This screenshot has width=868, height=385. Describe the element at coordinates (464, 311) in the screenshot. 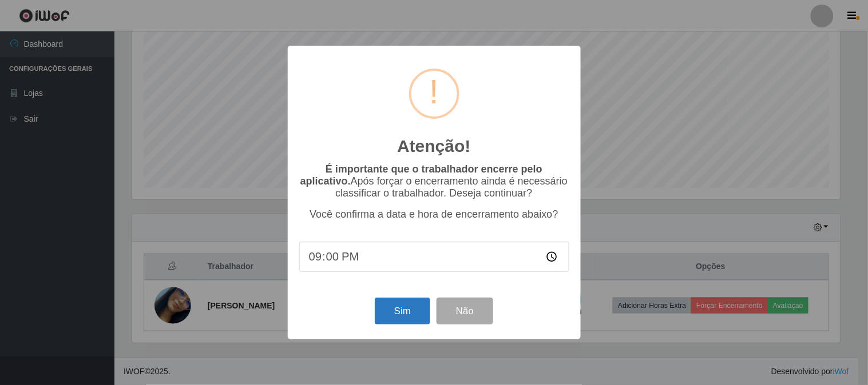

I see `button: Não` at that location.